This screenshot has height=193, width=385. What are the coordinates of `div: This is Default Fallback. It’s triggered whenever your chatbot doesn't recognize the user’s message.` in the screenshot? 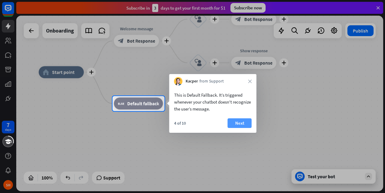 It's located at (213, 102).